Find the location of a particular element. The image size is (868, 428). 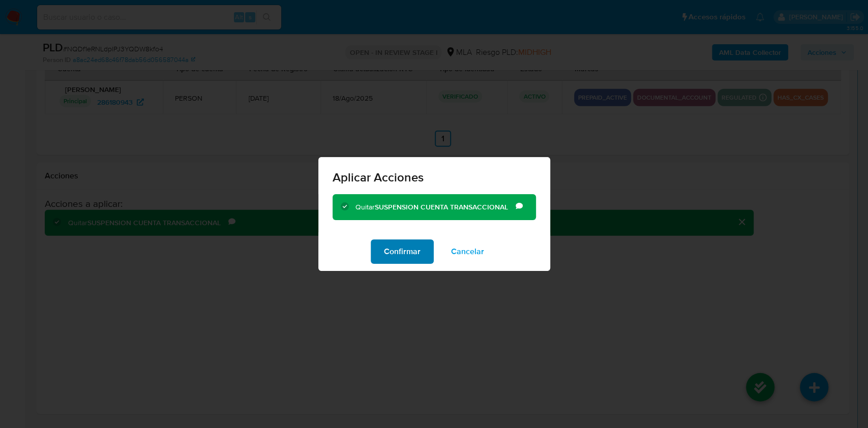

button: Cancelar is located at coordinates (467, 252).